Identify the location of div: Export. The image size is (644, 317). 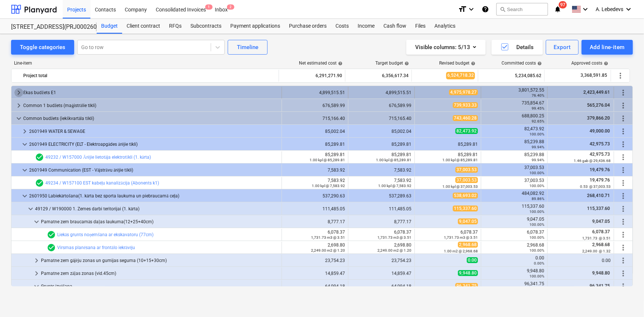
(562, 47).